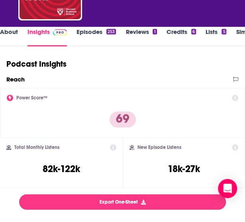 This screenshot has width=245, height=222. Describe the element at coordinates (47, 37) in the screenshot. I see `a: InsightsPodchaser Pro` at that location.